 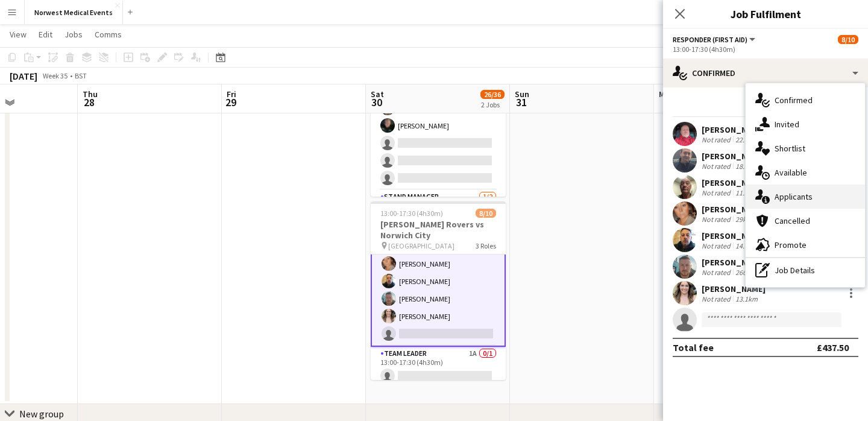 I want to click on app-card-role: Stand Manager1/2, so click(x=438, y=219).